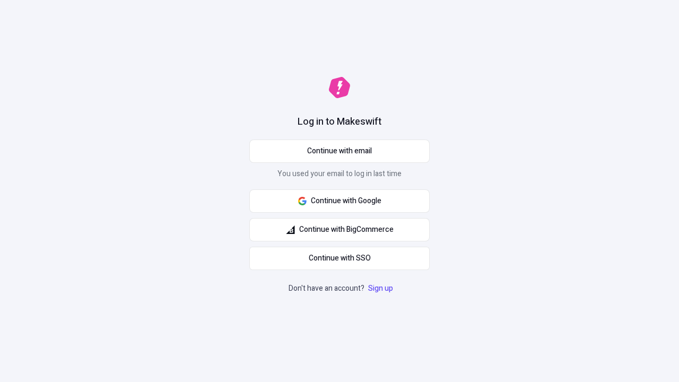  Describe the element at coordinates (339, 230) in the screenshot. I see `button: Continue with BigCommerce` at that location.